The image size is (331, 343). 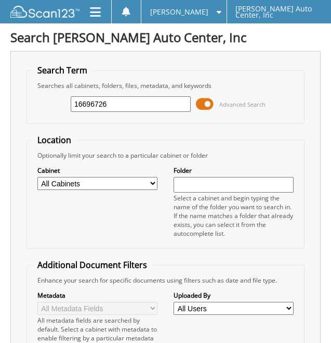 What do you see at coordinates (92, 265) in the screenshot?
I see `legend: Additional Document Filters` at bounding box center [92, 265].